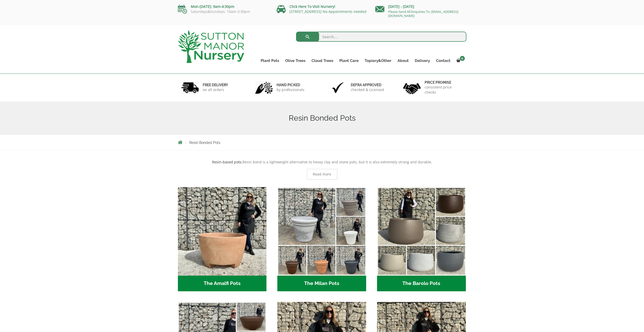 The image size is (644, 332). Describe the element at coordinates (462, 58) in the screenshot. I see `span: 0` at that location.